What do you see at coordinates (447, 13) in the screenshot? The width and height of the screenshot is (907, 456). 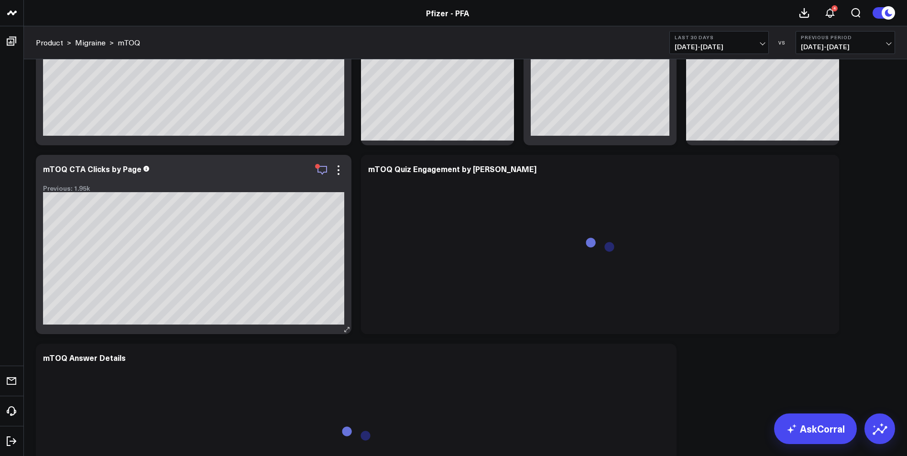 I see `a: Pfizer - PFA` at bounding box center [447, 13].